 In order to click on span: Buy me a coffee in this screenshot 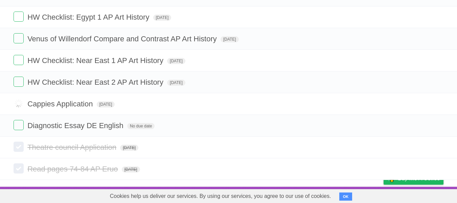, I will do `click(419, 178)`.